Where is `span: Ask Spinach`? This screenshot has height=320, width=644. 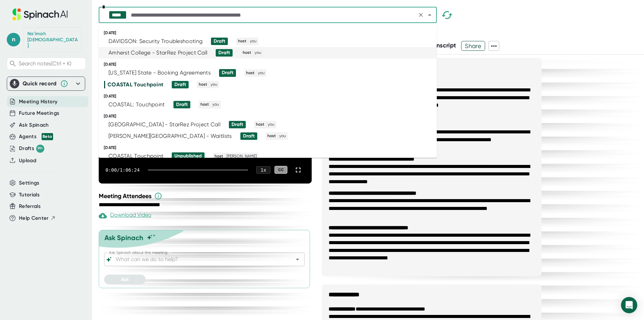 span: Ask Spinach is located at coordinates (34, 125).